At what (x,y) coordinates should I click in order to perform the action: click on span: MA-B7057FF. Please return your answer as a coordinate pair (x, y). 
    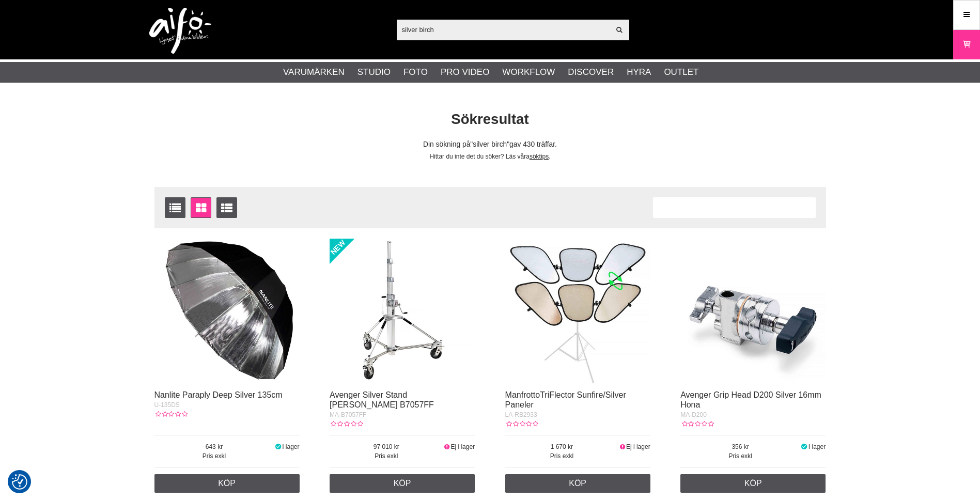
    Looking at the image, I should click on (348, 415).